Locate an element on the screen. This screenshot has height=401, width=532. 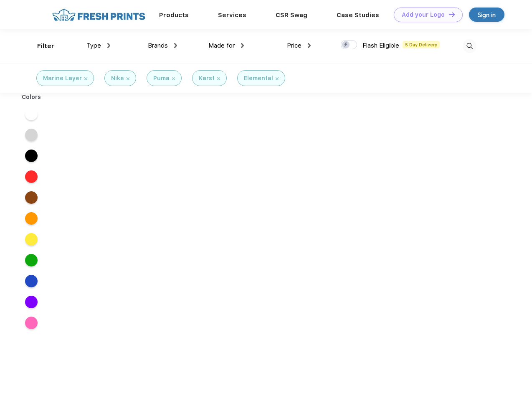
div: Filter is located at coordinates (45, 46).